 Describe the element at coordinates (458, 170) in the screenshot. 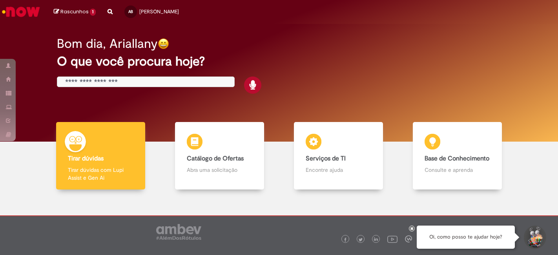

I see `p: Consulte e aprenda` at that location.